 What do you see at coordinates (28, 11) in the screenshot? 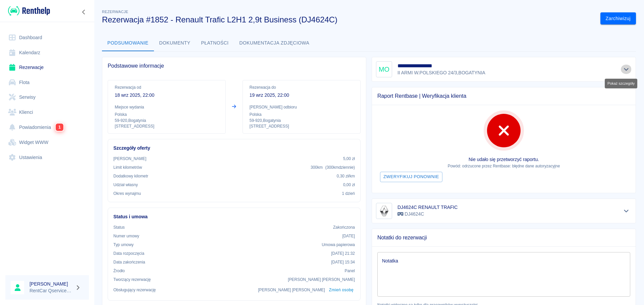
I see `a: Renthelp logo` at bounding box center [28, 11].